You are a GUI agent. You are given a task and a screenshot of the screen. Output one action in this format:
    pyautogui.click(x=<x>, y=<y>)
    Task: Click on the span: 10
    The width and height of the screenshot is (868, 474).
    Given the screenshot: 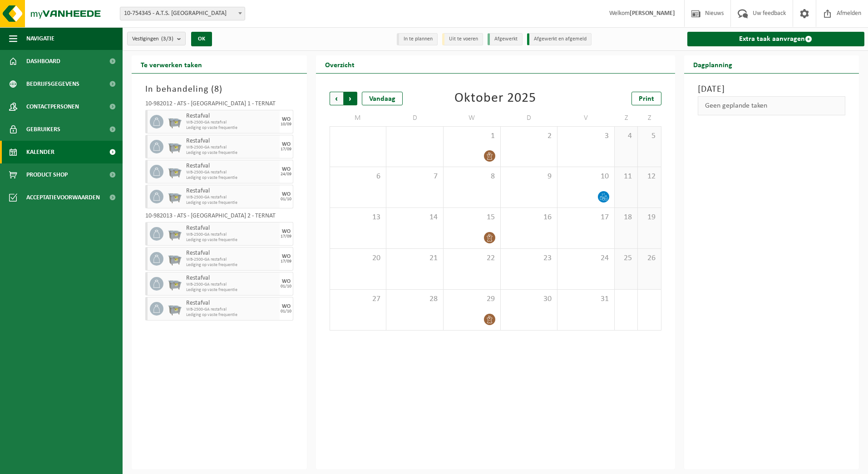 What is the action you would take?
    pyautogui.click(x=586, y=177)
    